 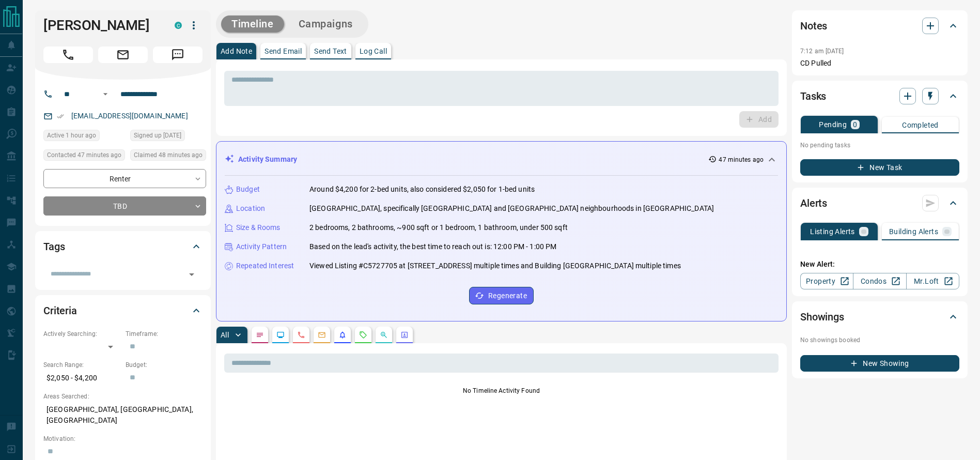 What do you see at coordinates (261, 247) in the screenshot?
I see `p: Activity Pattern` at bounding box center [261, 247].